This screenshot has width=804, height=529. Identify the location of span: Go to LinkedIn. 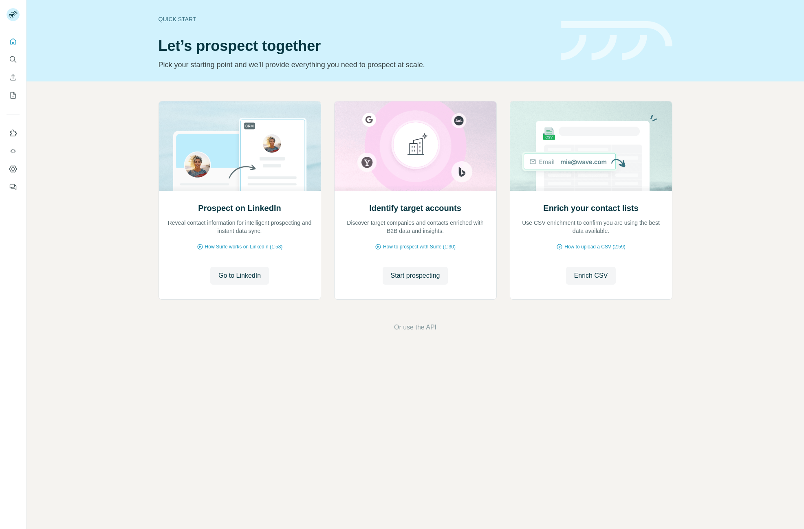
(240, 276).